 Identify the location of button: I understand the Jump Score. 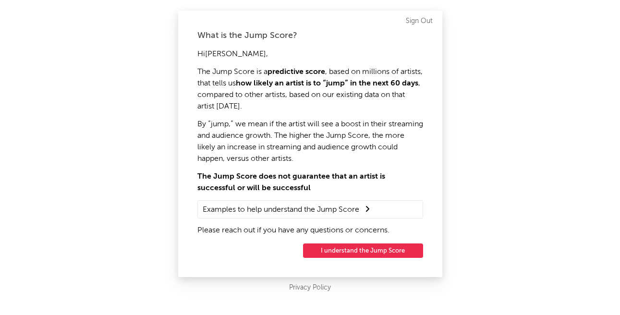
(363, 251).